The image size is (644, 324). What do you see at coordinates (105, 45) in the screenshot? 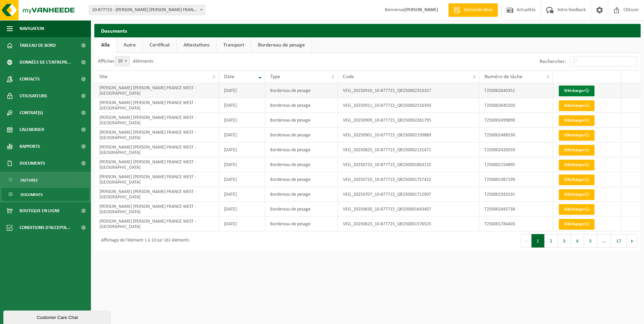
I see `a: Alle` at bounding box center [105, 45].